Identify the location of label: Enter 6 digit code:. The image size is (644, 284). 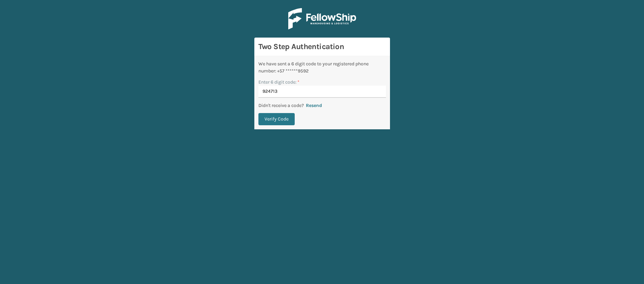
(278, 82).